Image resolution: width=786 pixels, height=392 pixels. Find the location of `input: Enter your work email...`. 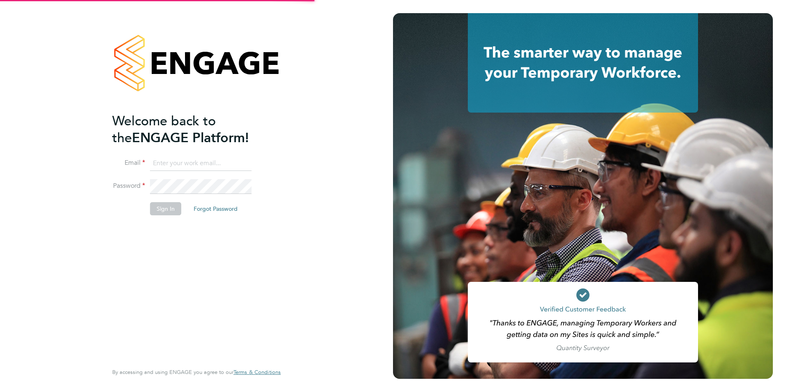

input: Enter your work email... is located at coordinates (201, 164).